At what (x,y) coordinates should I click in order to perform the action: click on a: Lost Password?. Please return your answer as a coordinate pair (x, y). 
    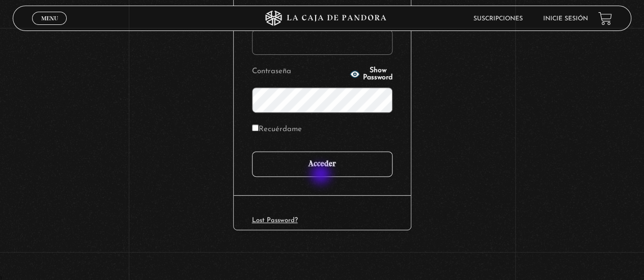
    Looking at the image, I should click on (275, 220).